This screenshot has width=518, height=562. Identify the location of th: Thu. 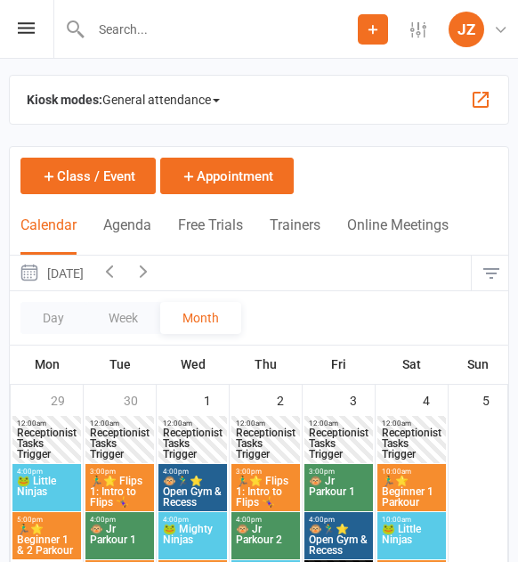
(266, 364).